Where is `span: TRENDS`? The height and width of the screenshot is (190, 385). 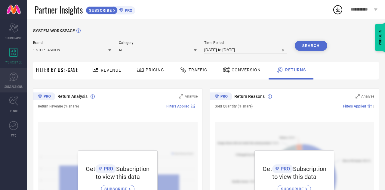 span: TRENDS is located at coordinates (14, 111).